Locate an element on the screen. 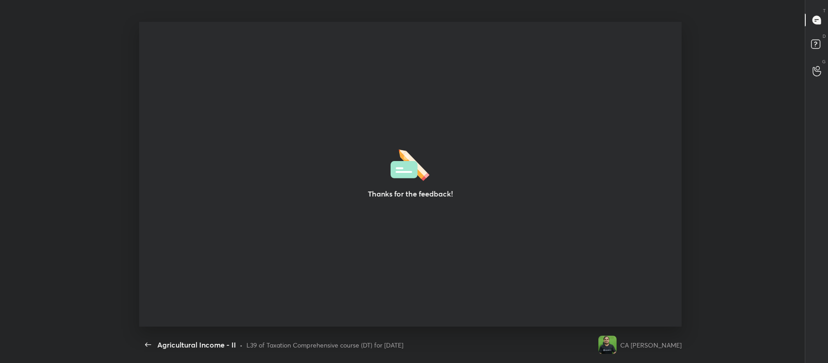 This screenshot has width=828, height=363. h3: Thanks for the feedback! is located at coordinates (410, 194).